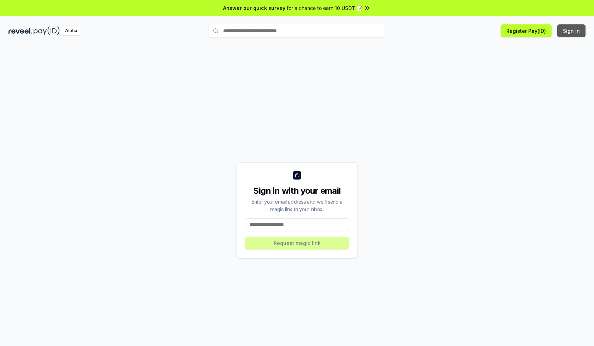 The width and height of the screenshot is (594, 346). Describe the element at coordinates (254, 8) in the screenshot. I see `span: Answer our quick survey` at that location.